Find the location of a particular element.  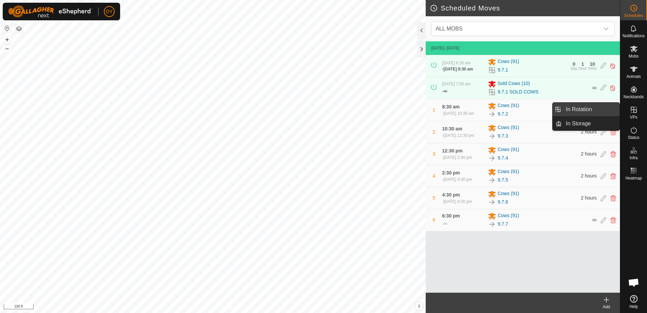

span: Help is located at coordinates (633, 306).